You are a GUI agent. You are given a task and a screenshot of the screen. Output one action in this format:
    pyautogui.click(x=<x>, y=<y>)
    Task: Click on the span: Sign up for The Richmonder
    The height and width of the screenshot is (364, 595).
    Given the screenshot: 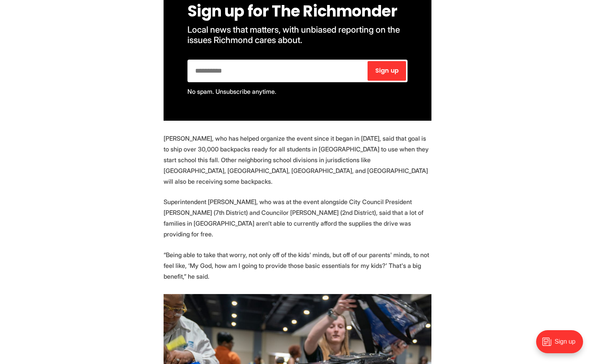 What is the action you would take?
    pyautogui.click(x=293, y=11)
    